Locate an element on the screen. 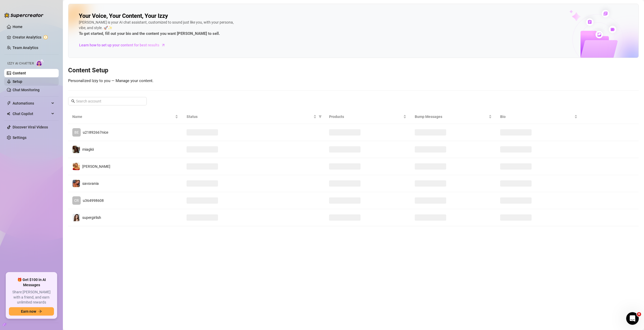 The image size is (644, 330). a: Chat Monitoring is located at coordinates (26, 90).